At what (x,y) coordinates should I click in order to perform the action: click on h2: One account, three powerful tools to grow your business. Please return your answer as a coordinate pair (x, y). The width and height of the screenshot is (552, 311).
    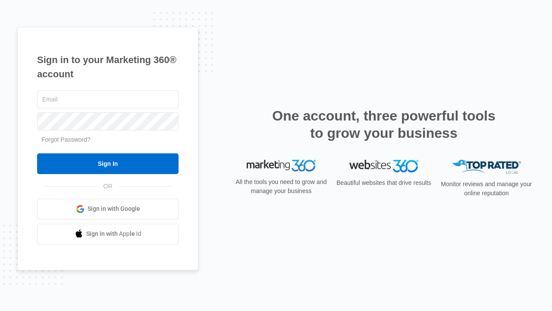
    Looking at the image, I should click on (384, 124).